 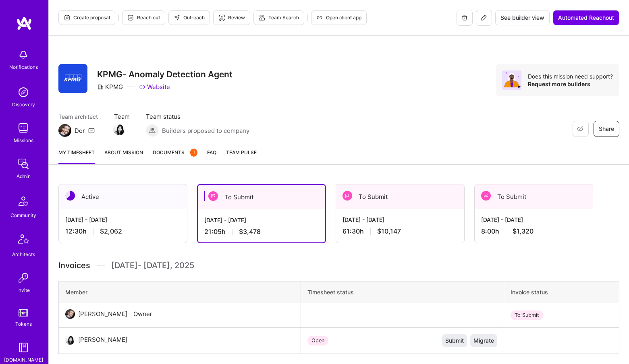 I want to click on img: Community, so click(x=23, y=201).